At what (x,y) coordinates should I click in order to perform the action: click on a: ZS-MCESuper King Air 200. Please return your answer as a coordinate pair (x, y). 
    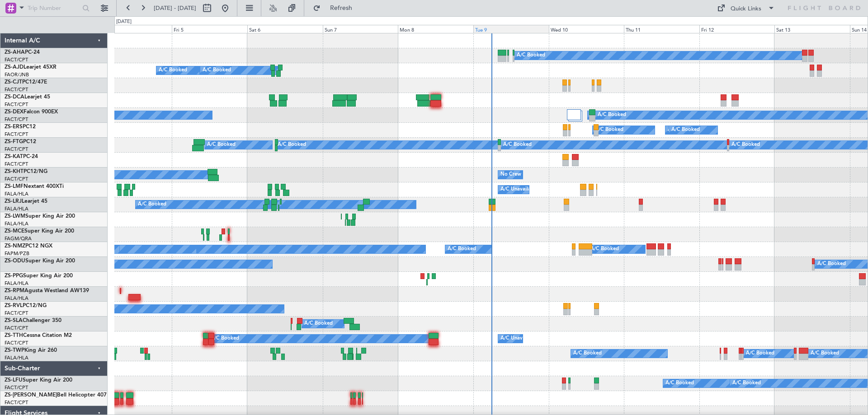
    Looking at the image, I should click on (39, 231).